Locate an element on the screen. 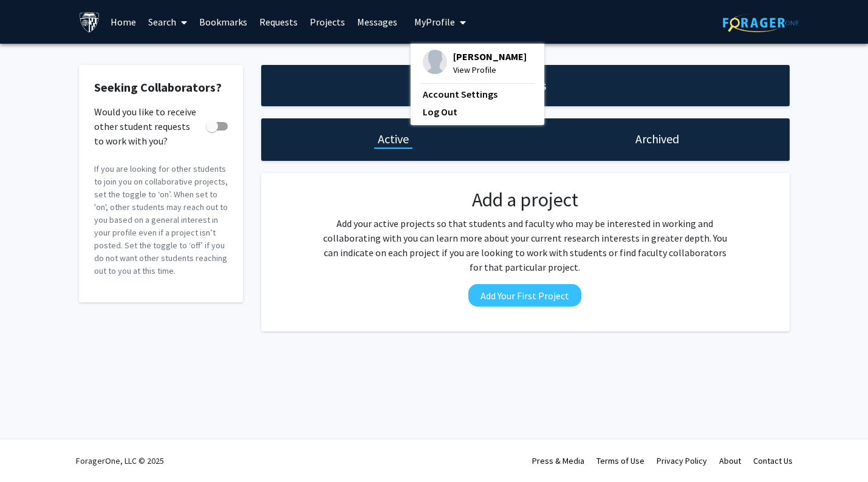 Image resolution: width=868 pixels, height=482 pixels. img: Johns Hopkins University Logo is located at coordinates (89, 22).